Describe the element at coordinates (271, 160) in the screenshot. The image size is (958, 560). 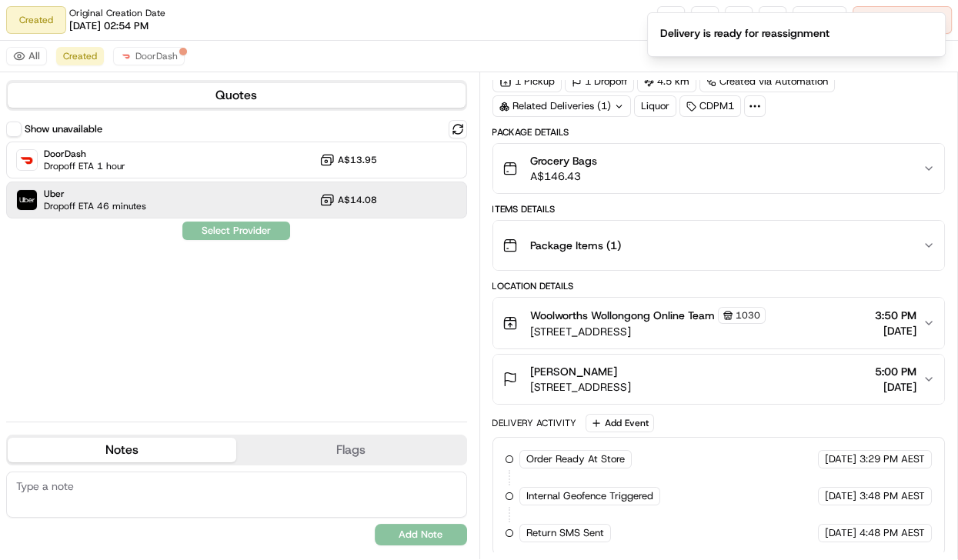
I see `button: Start new chat` at that location.